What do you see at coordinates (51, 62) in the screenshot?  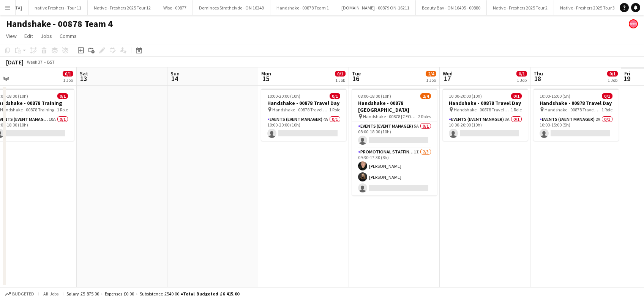 I see `div: BST` at bounding box center [51, 62].